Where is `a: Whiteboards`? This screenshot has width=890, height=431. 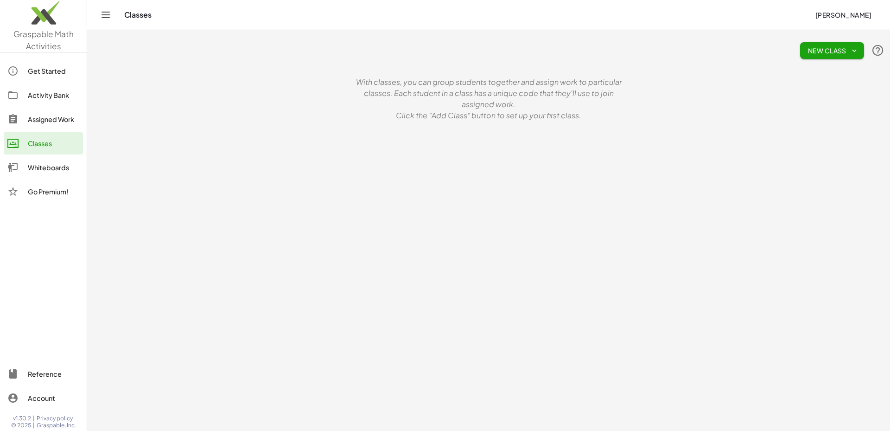 a: Whiteboards is located at coordinates (43, 167).